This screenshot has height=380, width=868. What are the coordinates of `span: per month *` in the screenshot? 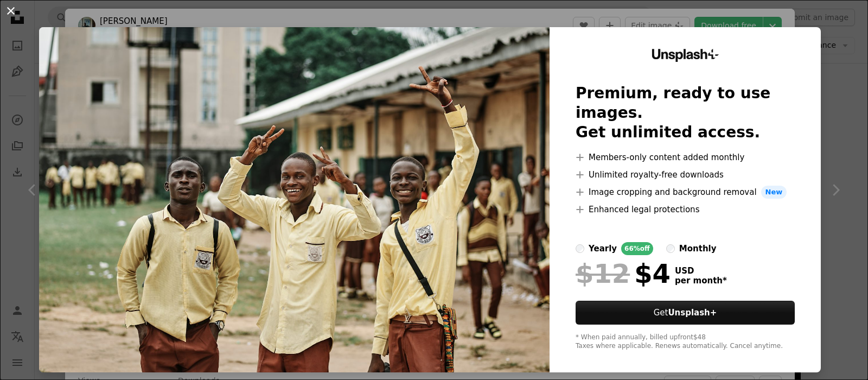 It's located at (701, 280).